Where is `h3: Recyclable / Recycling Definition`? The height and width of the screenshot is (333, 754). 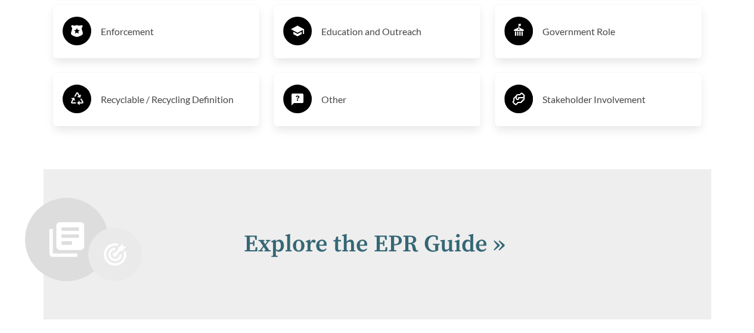 h3: Recyclable / Recycling Definition is located at coordinates (175, 100).